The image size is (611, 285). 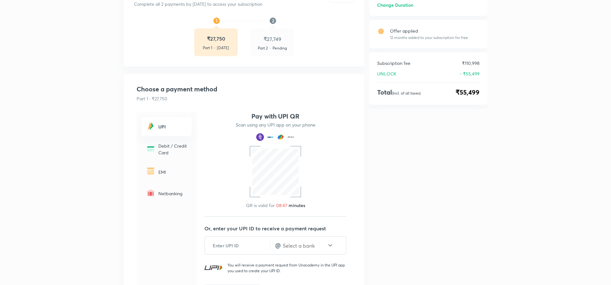 I want to click on span: ₹55,499, so click(x=467, y=92).